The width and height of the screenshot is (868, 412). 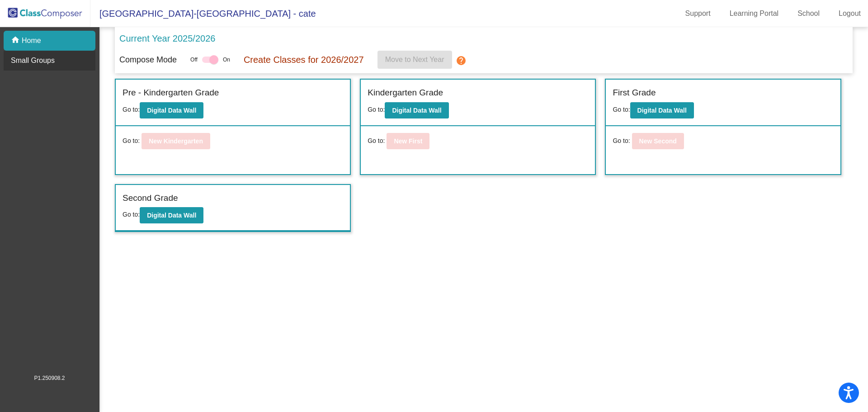 I want to click on a: Learning Portal, so click(x=754, y=14).